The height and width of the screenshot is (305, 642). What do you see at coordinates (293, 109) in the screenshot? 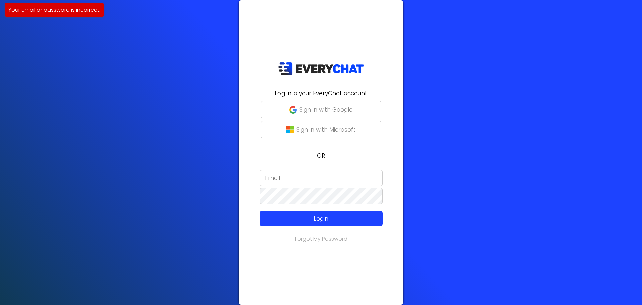
I see `img: google-g.png` at bounding box center [293, 109].